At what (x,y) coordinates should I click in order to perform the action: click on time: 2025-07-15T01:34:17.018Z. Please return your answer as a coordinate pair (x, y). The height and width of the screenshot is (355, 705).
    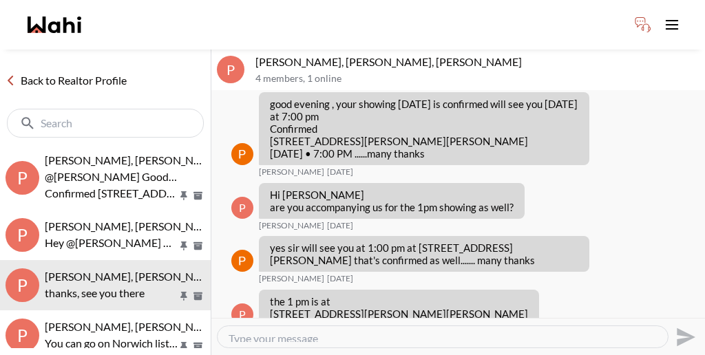
    Looking at the image, I should click on (340, 279).